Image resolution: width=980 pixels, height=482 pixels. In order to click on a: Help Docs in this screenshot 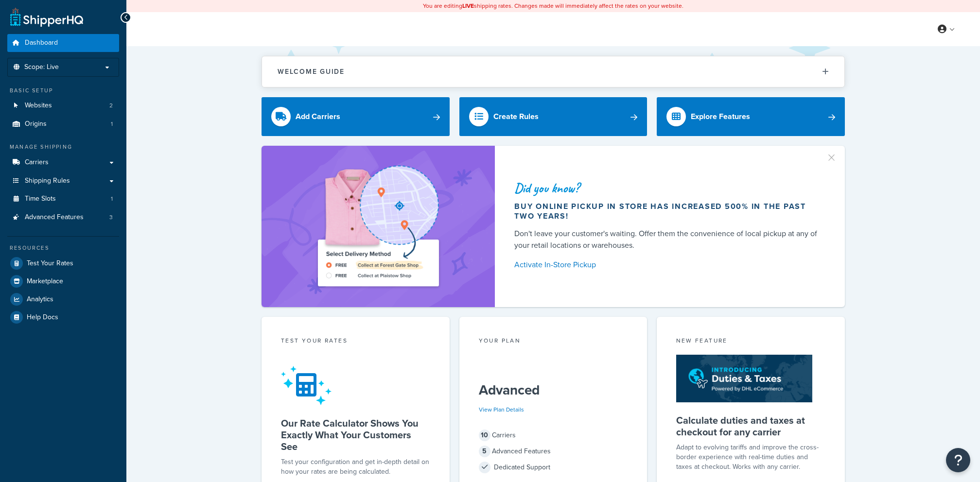, I will do `click(63, 317)`.